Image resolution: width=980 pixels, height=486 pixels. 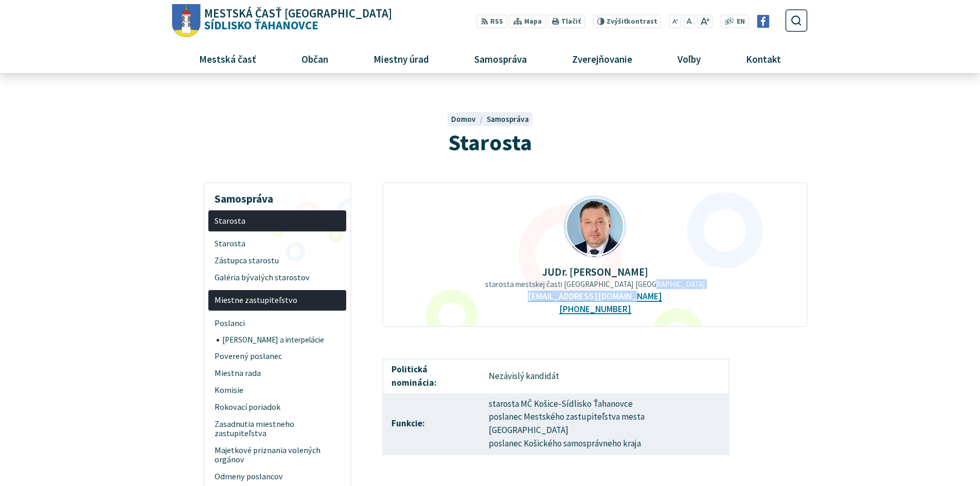 I want to click on span: Mestská časť, so click(x=228, y=59).